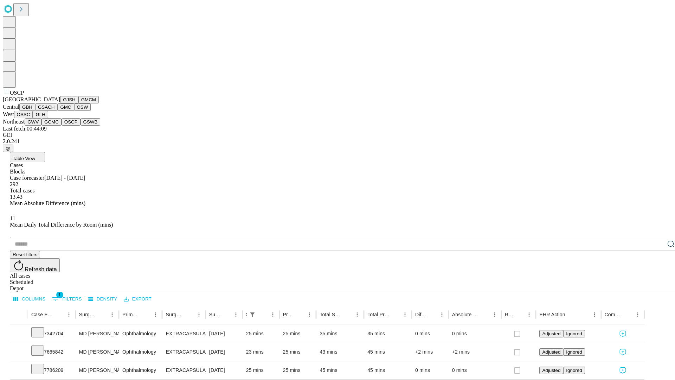 This screenshot has width=675, height=380. I want to click on div: Comments, so click(614, 314).